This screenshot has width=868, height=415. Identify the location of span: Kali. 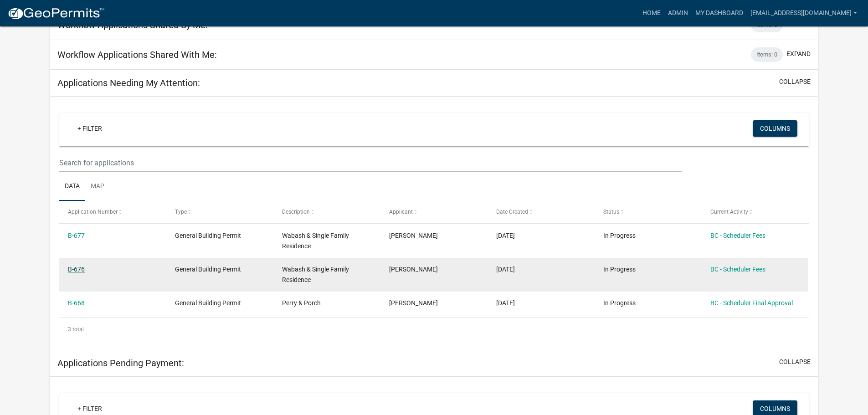
(413, 303).